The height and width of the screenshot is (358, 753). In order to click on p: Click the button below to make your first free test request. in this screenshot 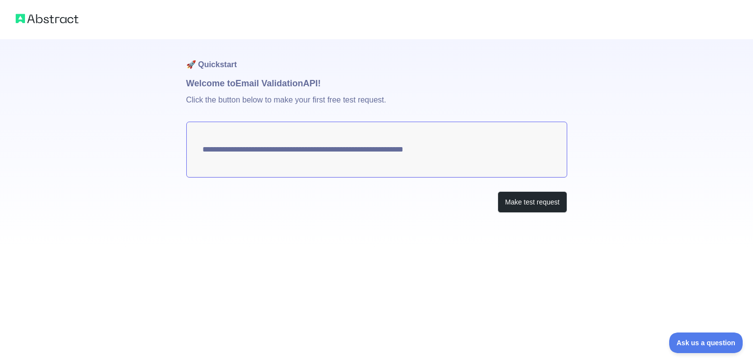, I will do `click(376, 106)`.